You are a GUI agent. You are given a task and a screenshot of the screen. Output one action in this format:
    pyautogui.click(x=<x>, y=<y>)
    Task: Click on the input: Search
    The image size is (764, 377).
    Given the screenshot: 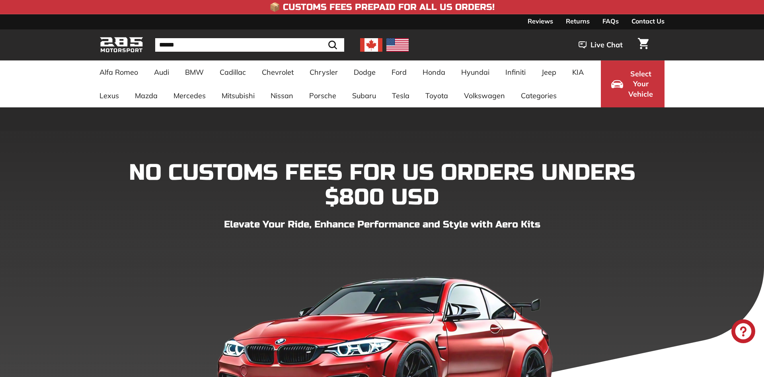 What is the action you would take?
    pyautogui.click(x=250, y=45)
    